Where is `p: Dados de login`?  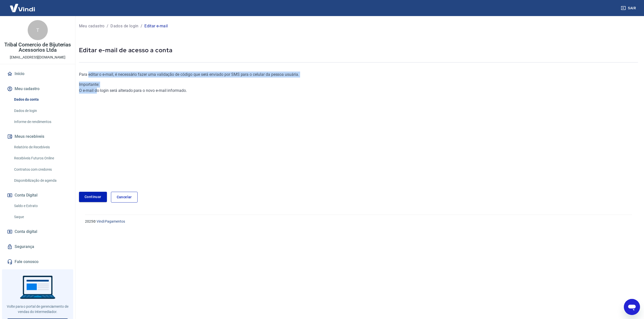
p: Dados de login is located at coordinates (125, 26).